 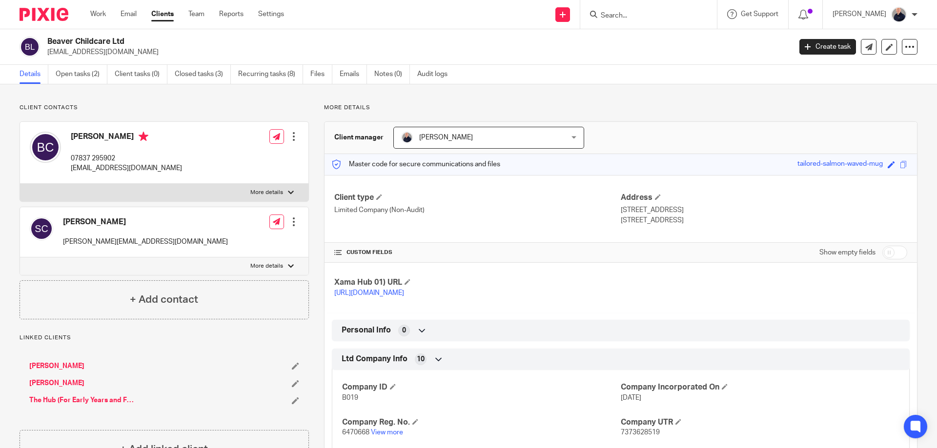 What do you see at coordinates (164, 108) in the screenshot?
I see `p: Client contacts` at bounding box center [164, 108].